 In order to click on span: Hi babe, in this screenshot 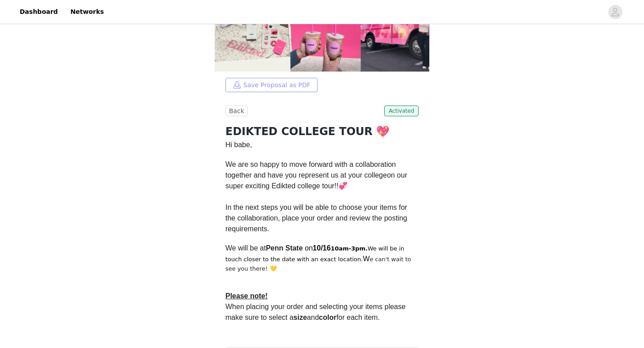, I will do `click(239, 144)`.